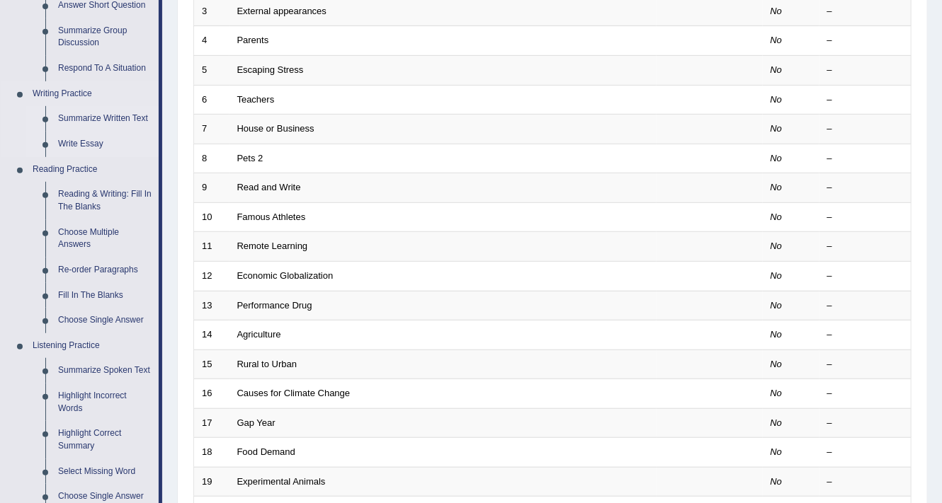 This screenshot has height=503, width=942. Describe the element at coordinates (212, 482) in the screenshot. I see `td: 19` at that location.